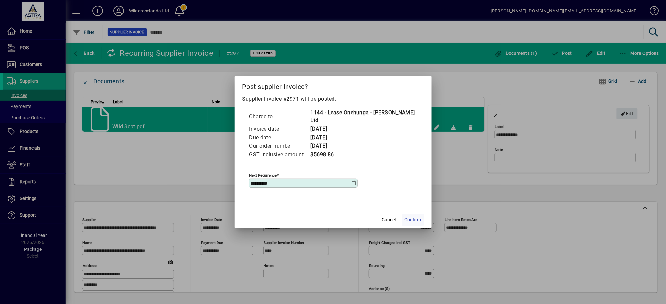 This screenshot has width=666, height=304. Describe the element at coordinates (280, 146) in the screenshot. I see `td: Our order number` at that location.